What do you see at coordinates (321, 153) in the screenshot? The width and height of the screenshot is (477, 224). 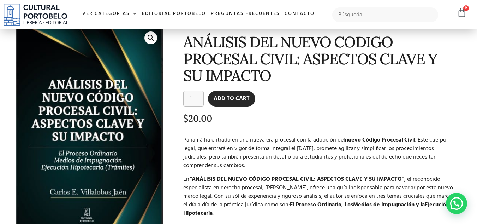 I see `p: Panamá ha entrado en una nueva era procesal con la adopción del . Este cuerpo legal, que entrará ...` at bounding box center [321, 153].